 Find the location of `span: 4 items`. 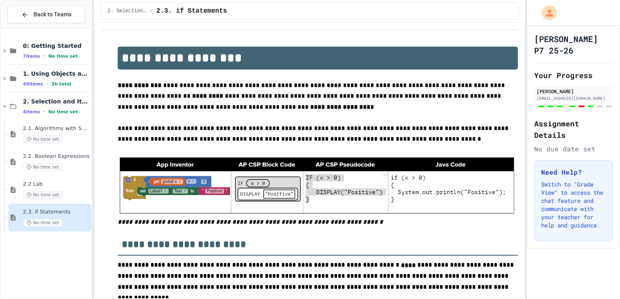

span: 4 items is located at coordinates (31, 112).